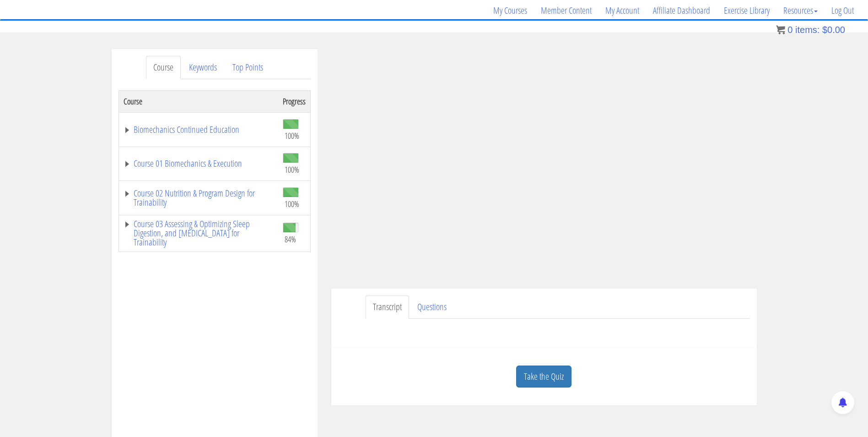 Image resolution: width=868 pixels, height=437 pixels. I want to click on span: 84%, so click(290, 239).